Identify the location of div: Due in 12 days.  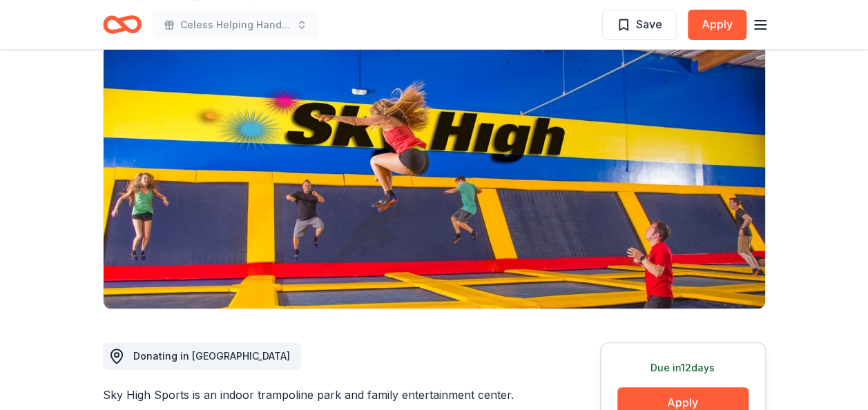
(682, 368).